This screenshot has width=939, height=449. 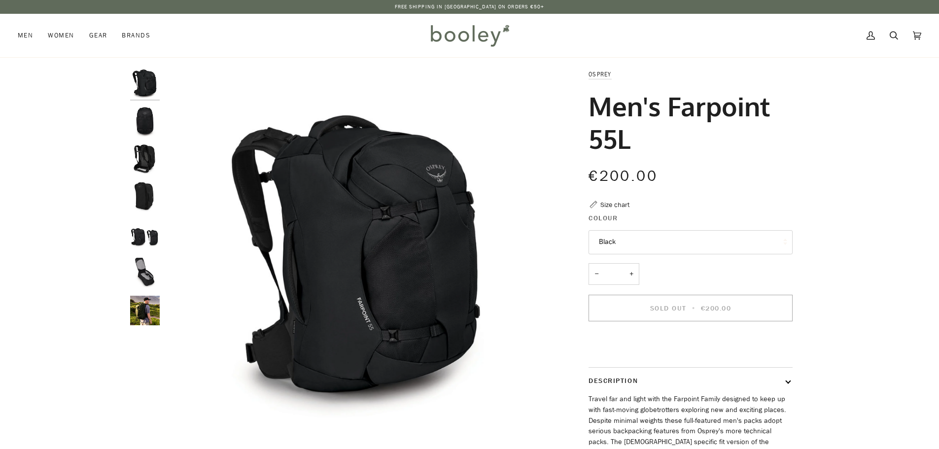 What do you see at coordinates (98, 35) in the screenshot?
I see `div: Gear` at bounding box center [98, 35].